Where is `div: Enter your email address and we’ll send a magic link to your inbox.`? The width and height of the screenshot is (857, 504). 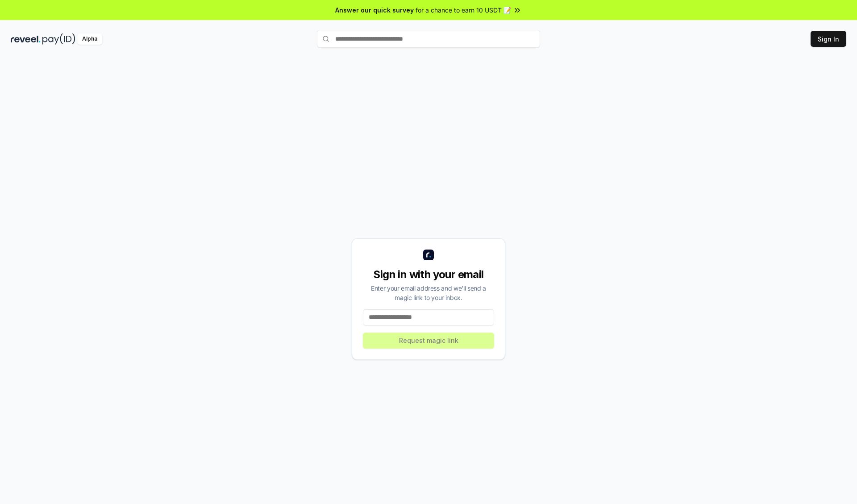 div: Enter your email address and we’ll send a magic link to your inbox. is located at coordinates (428, 292).